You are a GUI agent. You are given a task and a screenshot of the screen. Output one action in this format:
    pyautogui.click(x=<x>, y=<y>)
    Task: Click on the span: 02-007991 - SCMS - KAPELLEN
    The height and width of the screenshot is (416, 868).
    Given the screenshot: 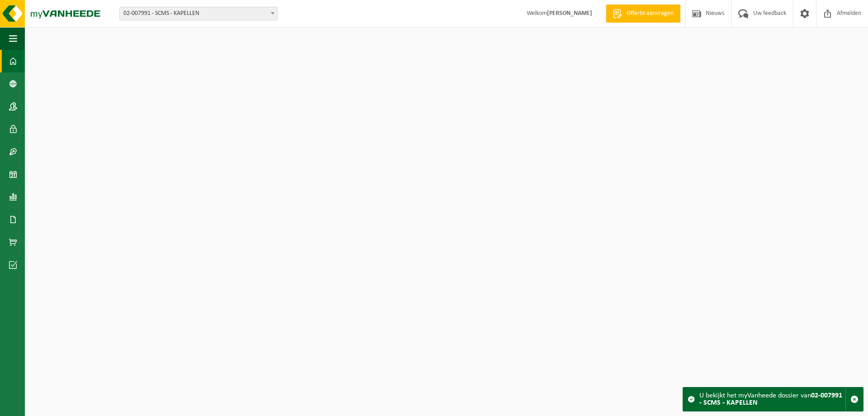 What is the action you would take?
    pyautogui.click(x=198, y=13)
    